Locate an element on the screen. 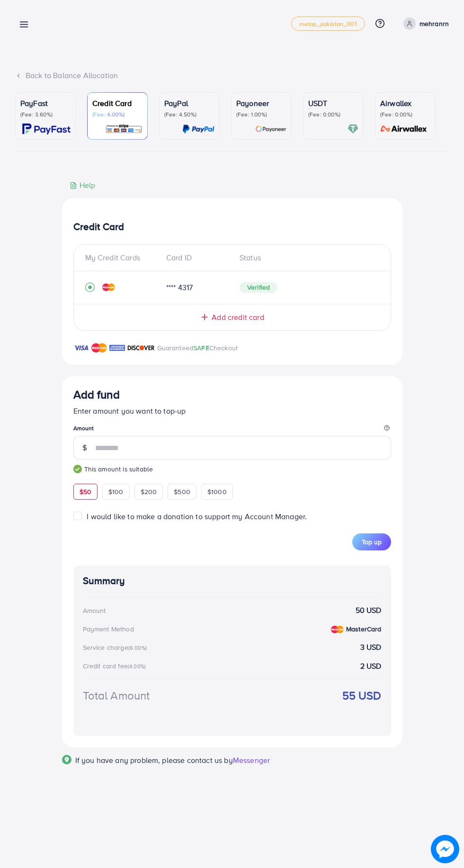 This screenshot has width=464, height=868. a: metap_pakistan_001 is located at coordinates (328, 24).